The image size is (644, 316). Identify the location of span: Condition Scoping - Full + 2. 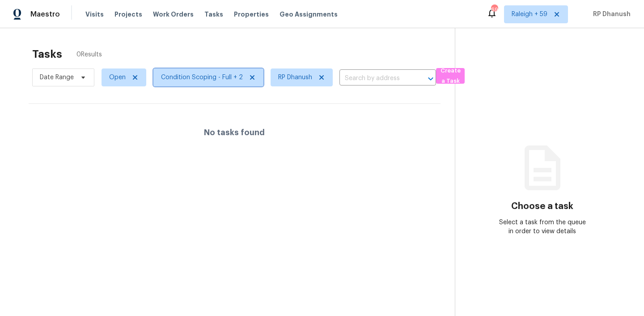
(202, 78).